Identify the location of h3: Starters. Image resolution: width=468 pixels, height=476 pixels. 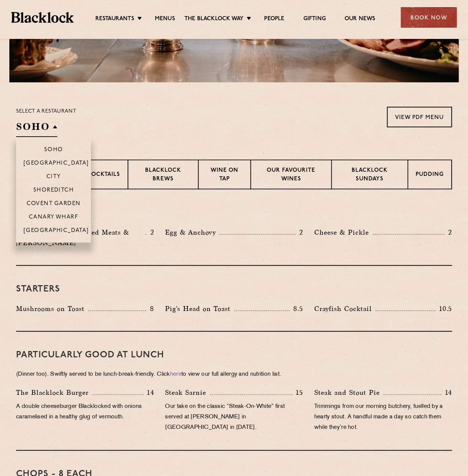
(234, 289).